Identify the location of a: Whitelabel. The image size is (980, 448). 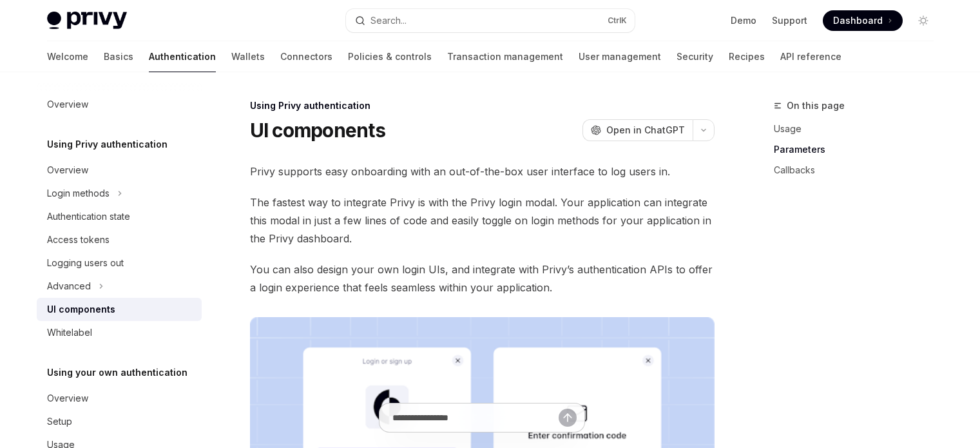
(119, 332).